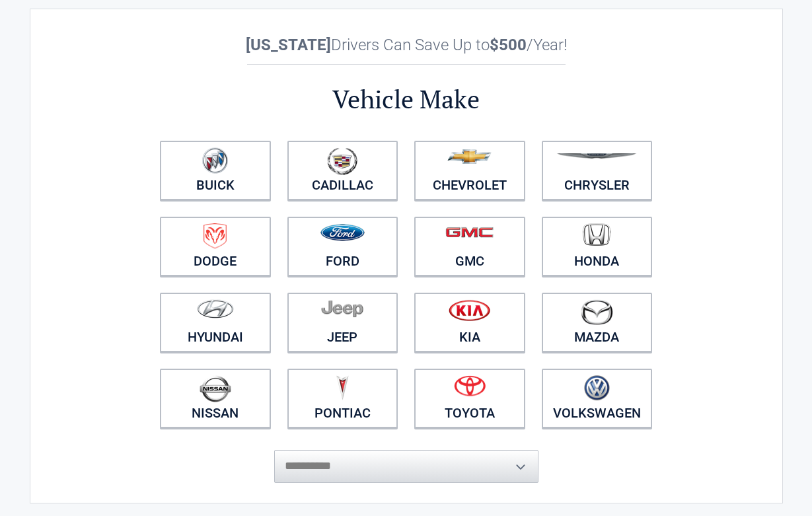 This screenshot has width=812, height=516. What do you see at coordinates (469, 310) in the screenshot?
I see `img: kia` at bounding box center [469, 310].